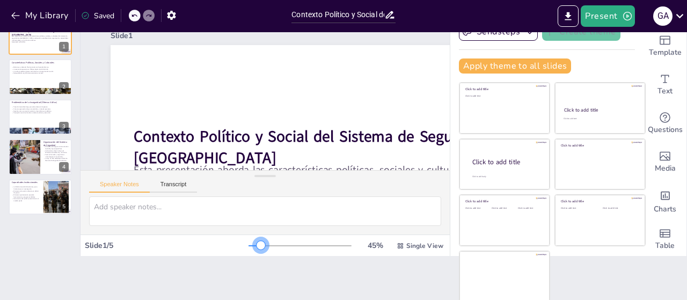 The height and width of the screenshot is (300, 687). Describe the element at coordinates (56, 159) in the screenshot. I see `p: La Ley N.º 264 establece el Sistema Nacional de Seguridad Ciudadana.` at that location.